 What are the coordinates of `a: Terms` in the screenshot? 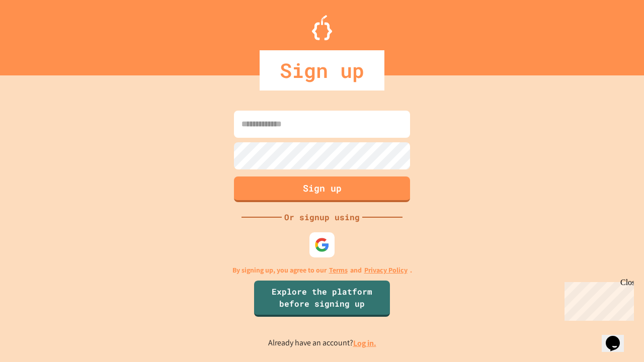 It's located at (338, 270).